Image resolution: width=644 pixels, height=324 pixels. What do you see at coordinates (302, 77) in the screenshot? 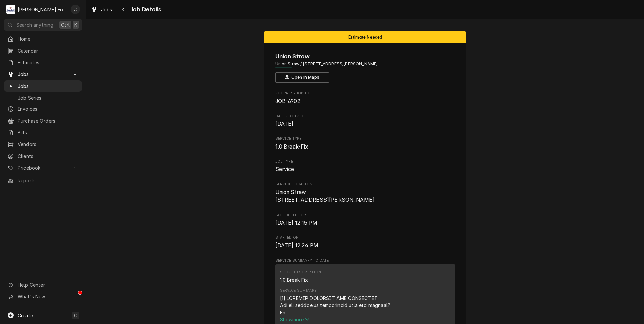
I see `button: Open in Maps` at bounding box center [302, 77].